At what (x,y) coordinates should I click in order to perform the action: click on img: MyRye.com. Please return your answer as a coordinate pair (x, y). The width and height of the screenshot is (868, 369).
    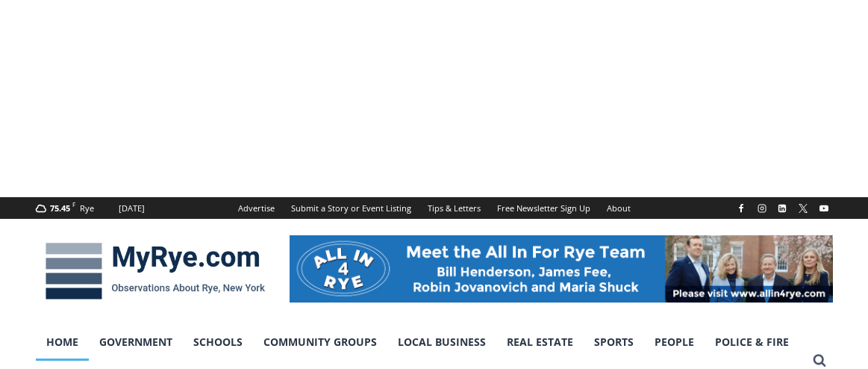
    Looking at the image, I should click on (155, 272).